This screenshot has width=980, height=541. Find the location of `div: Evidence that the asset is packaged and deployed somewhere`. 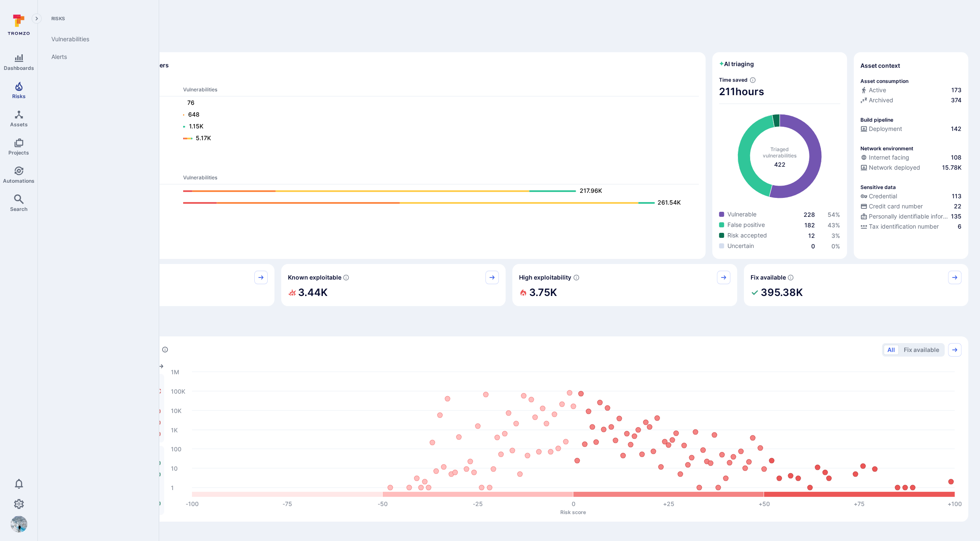

div: Evidence that the asset is packaged and deployed somewhere is located at coordinates (911, 168).